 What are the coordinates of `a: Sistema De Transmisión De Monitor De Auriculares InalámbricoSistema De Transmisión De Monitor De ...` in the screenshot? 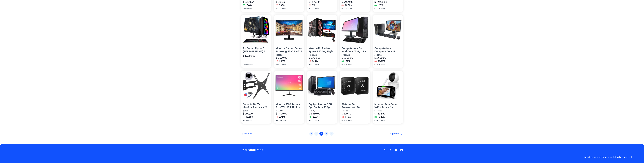 It's located at (355, 97).